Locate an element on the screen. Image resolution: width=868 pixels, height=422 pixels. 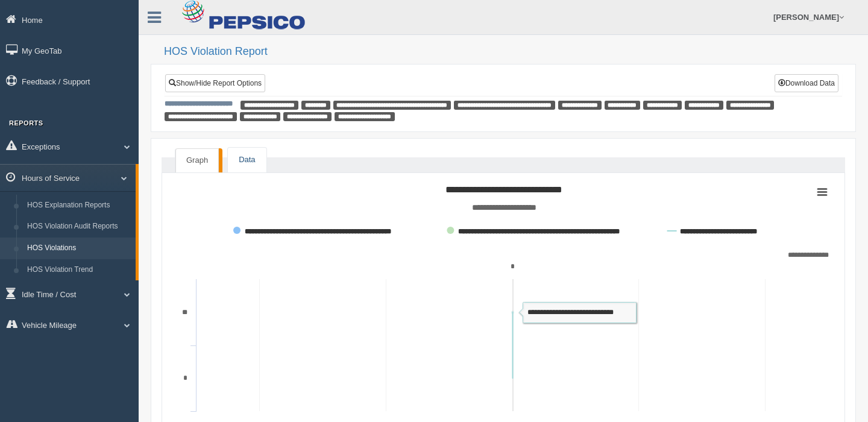
button: Download Data is located at coordinates (807, 83).